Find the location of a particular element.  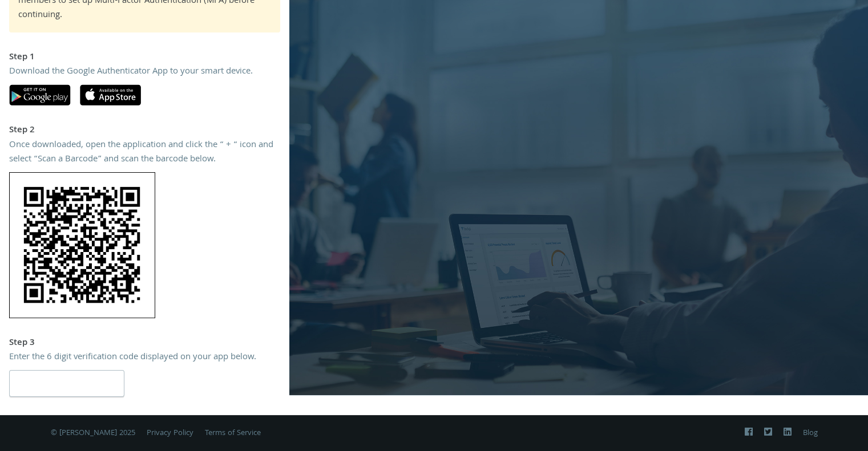

img: +2Wy549MxyugAAAABJRU5ErkJggg== is located at coordinates (82, 245).